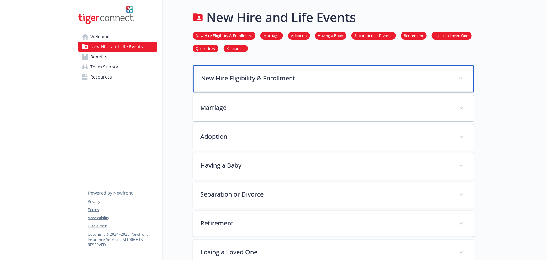 Image resolution: width=547 pixels, height=260 pixels. What do you see at coordinates (100, 37) in the screenshot?
I see `span: Welcome` at bounding box center [100, 37].